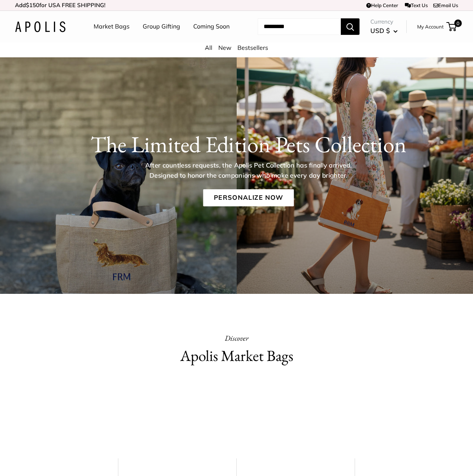 The height and width of the screenshot is (476, 473). I want to click on input: Search..., so click(299, 27).